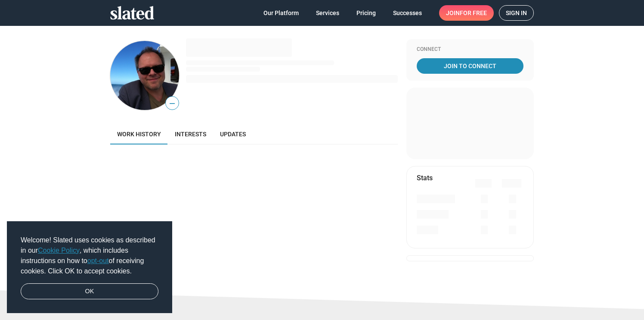 The width and height of the screenshot is (644, 320). What do you see at coordinates (366, 13) in the screenshot?
I see `span: Pricing` at bounding box center [366, 13].